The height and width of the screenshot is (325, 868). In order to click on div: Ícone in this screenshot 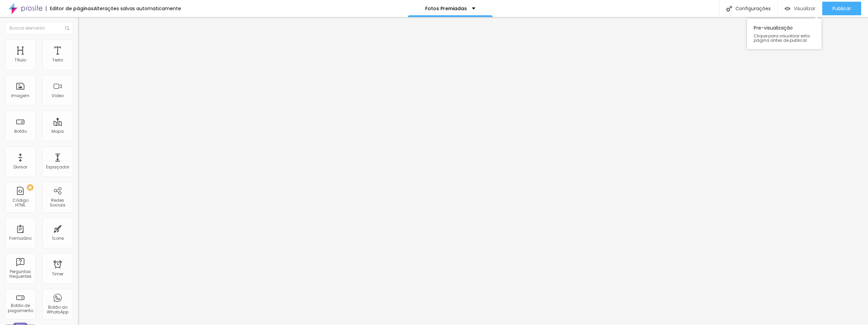, I will do `click(58, 239)`.